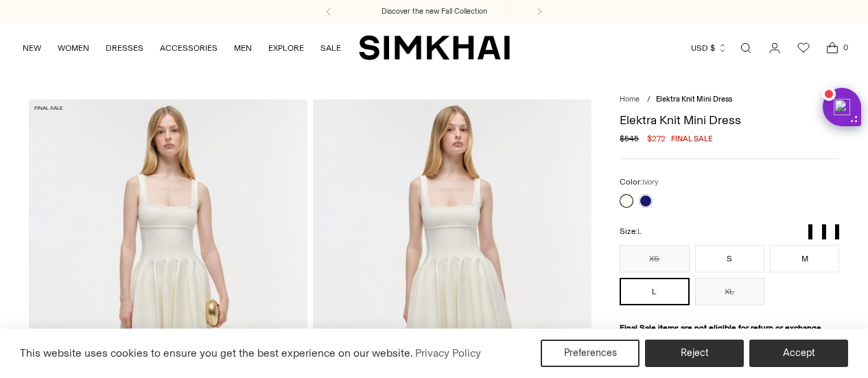 The width and height of the screenshot is (868, 378). Describe the element at coordinates (650, 182) in the screenshot. I see `span: Ivory` at that location.